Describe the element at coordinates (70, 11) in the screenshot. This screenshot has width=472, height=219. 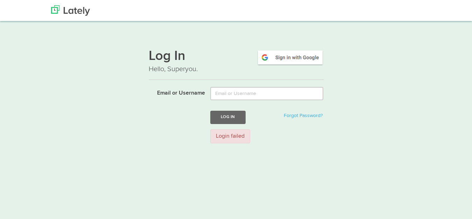
I see `img: Lately` at that location.